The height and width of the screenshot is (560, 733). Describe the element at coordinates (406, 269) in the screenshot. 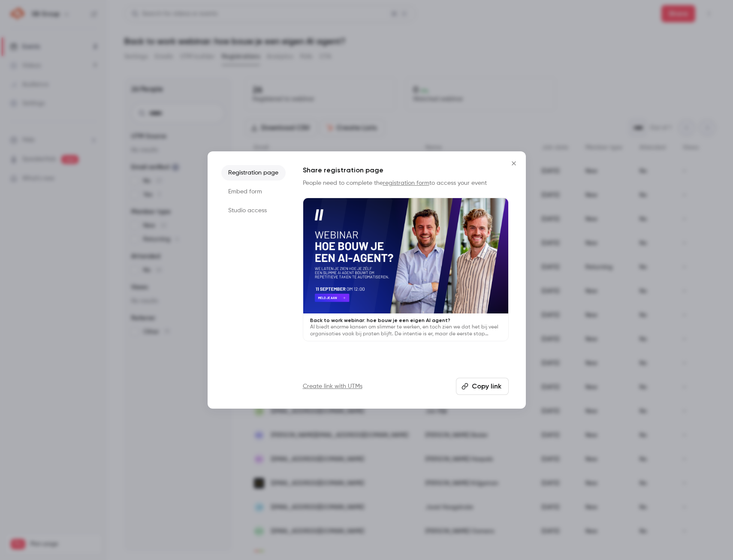

I see `a: Back to work webinar: hoe bouw je een eigen AI agent?AI biedt enorme kansen om slimmer te werken,...` at that location.